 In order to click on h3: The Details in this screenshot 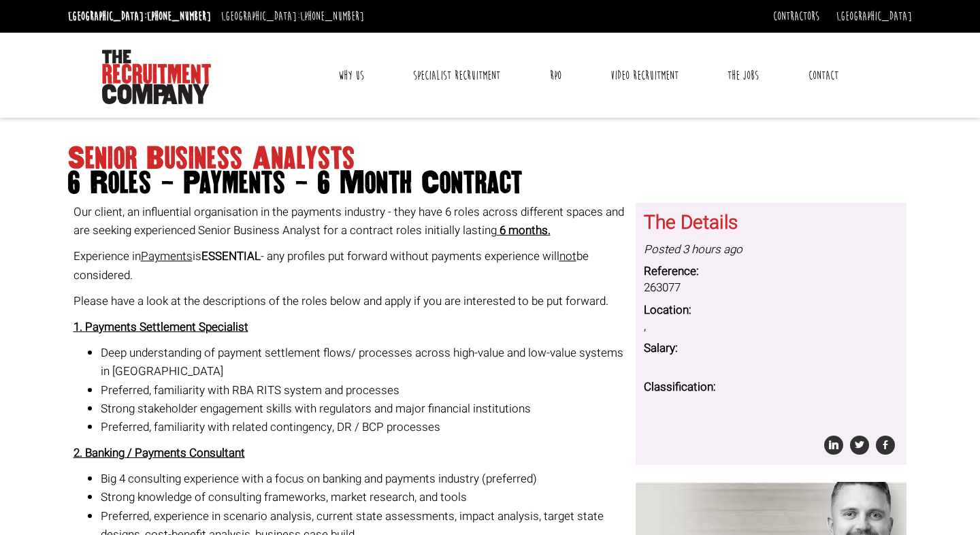, I will do `click(771, 223)`.